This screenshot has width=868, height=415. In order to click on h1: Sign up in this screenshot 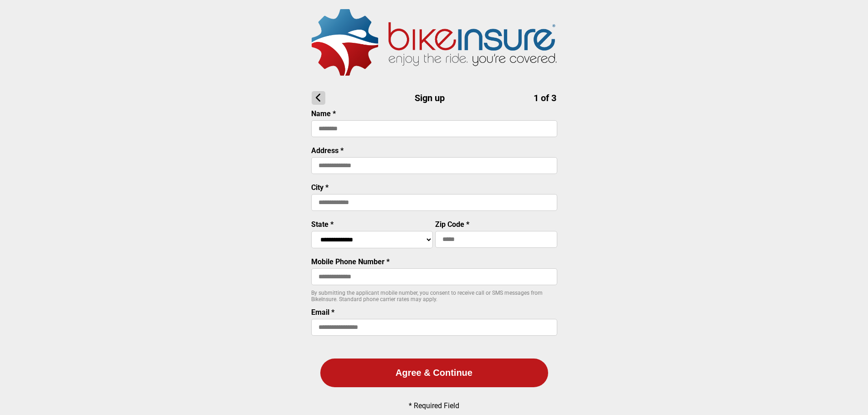, I will do `click(434, 98)`.